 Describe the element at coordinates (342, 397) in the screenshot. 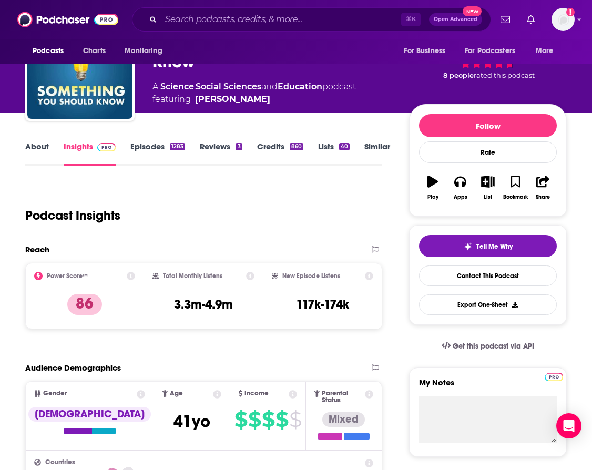

I see `span: Parental Status` at that location.